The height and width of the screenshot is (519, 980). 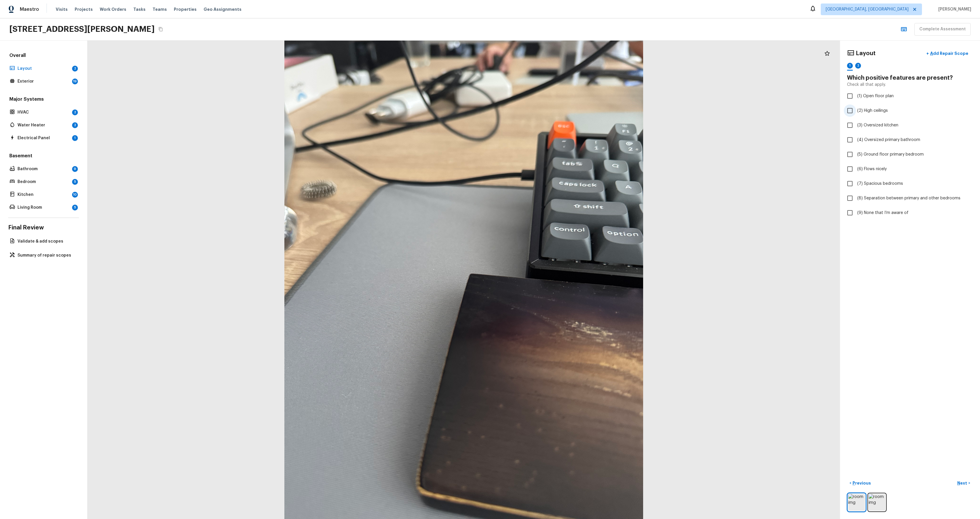 What do you see at coordinates (891, 155) in the screenshot?
I see `span: (5) Ground floor primary bedroom` at bounding box center [891, 155].